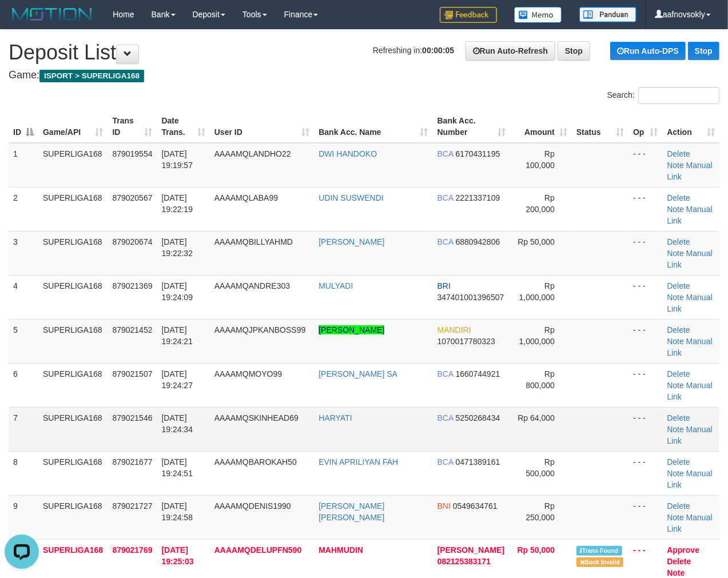 The height and width of the screenshot is (578, 728). I want to click on a: Run Auto-Refresh, so click(510, 51).